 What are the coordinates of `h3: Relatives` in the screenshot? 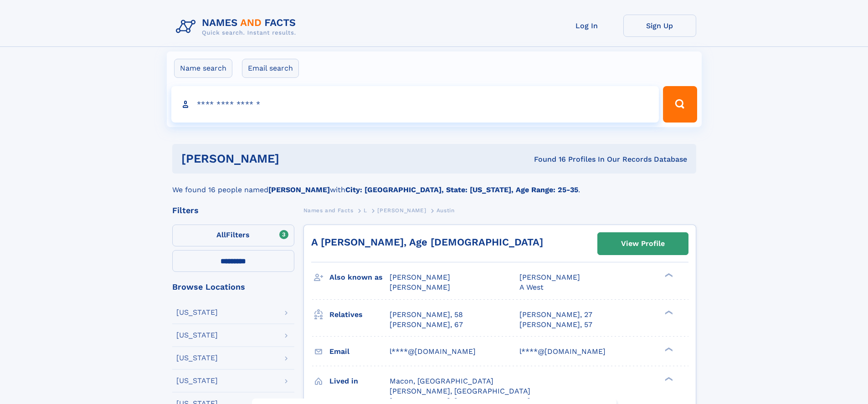 It's located at (359, 315).